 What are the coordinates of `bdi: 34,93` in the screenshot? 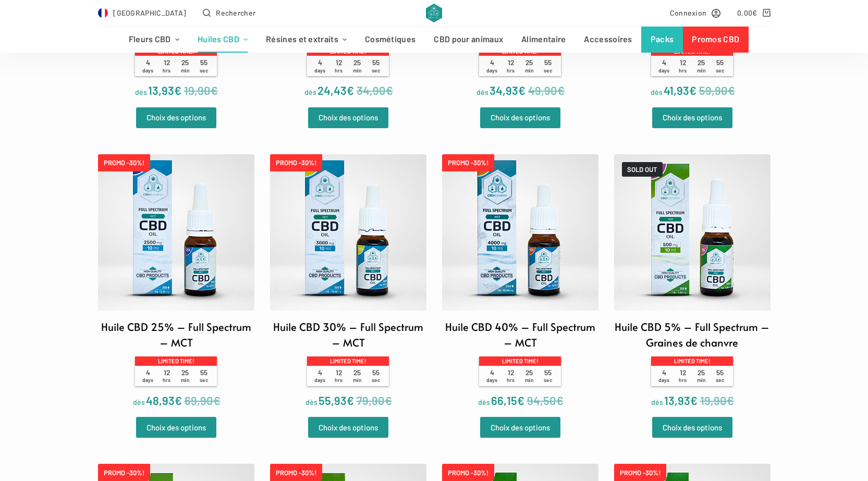 It's located at (507, 90).